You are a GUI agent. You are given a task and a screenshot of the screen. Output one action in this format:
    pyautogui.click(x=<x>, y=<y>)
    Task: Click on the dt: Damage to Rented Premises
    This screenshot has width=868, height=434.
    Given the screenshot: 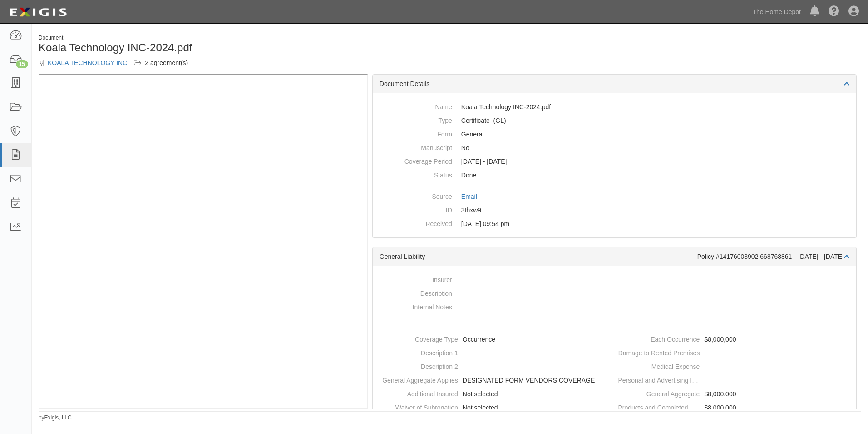 What is the action you would take?
    pyautogui.click(x=659, y=351)
    